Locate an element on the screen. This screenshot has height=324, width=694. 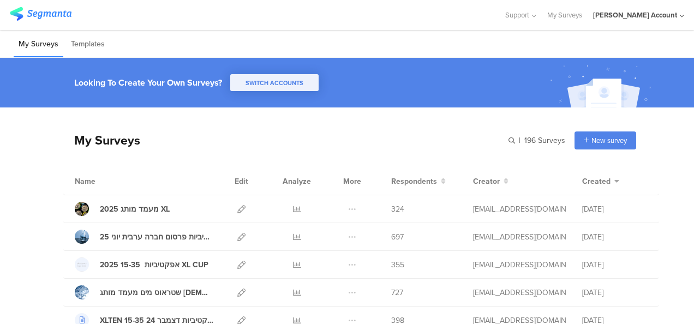
button: Respondents is located at coordinates (418, 181).